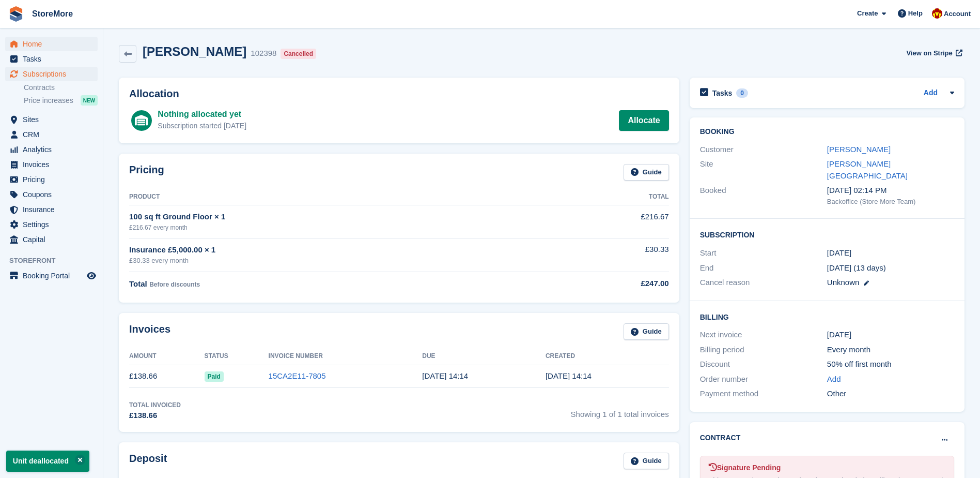 The width and height of the screenshot is (980, 478). What do you see at coordinates (763, 169) in the screenshot?
I see `div: Site` at bounding box center [763, 169].